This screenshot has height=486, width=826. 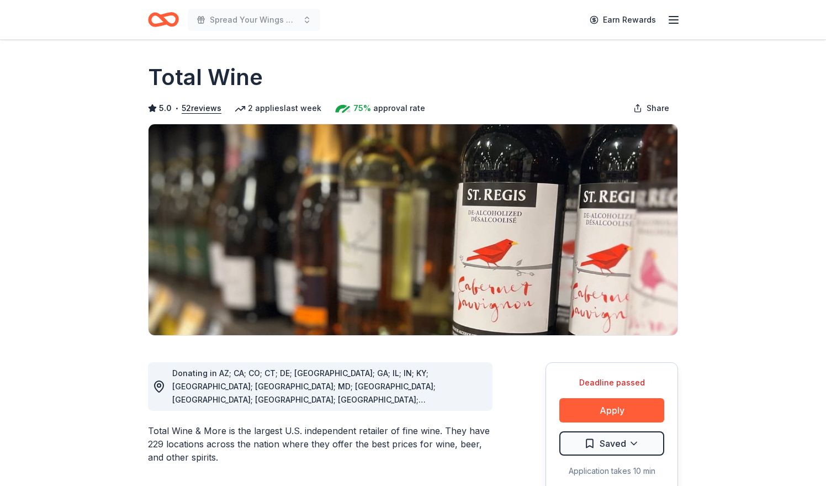 What do you see at coordinates (611, 382) in the screenshot?
I see `div: Deadline passed` at bounding box center [611, 382].